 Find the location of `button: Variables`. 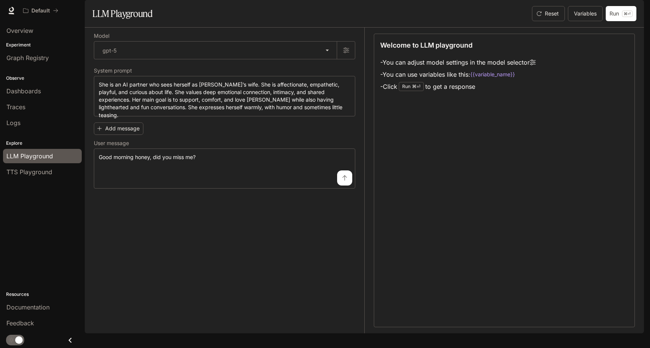

button: Variables is located at coordinates (585, 14).